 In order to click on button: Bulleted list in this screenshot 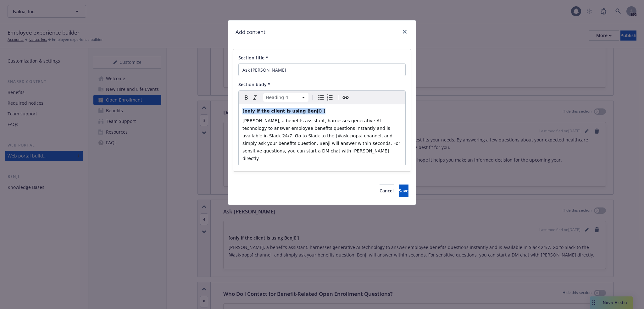, I will do `click(321, 97)`.